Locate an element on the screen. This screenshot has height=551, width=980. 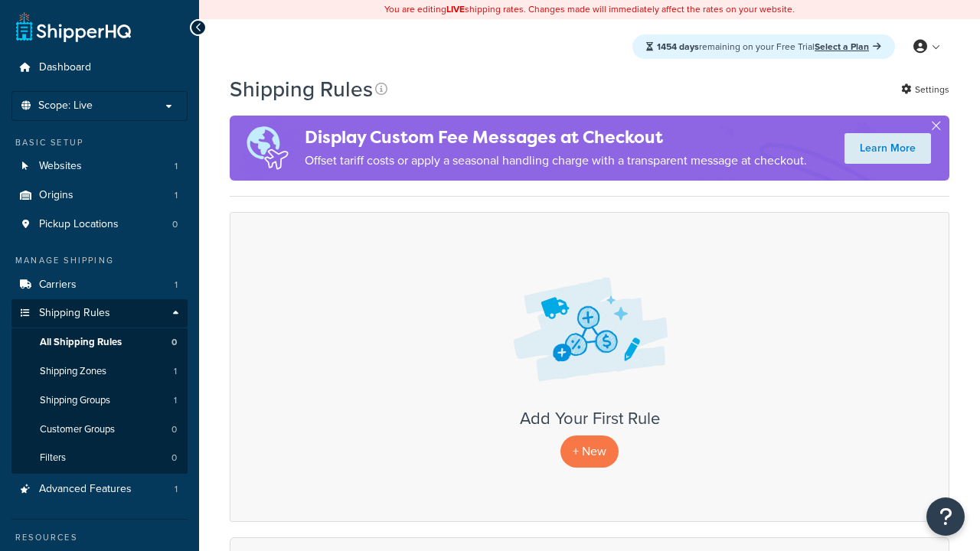
a: All Shipping Rules 0 is located at coordinates (100, 342).